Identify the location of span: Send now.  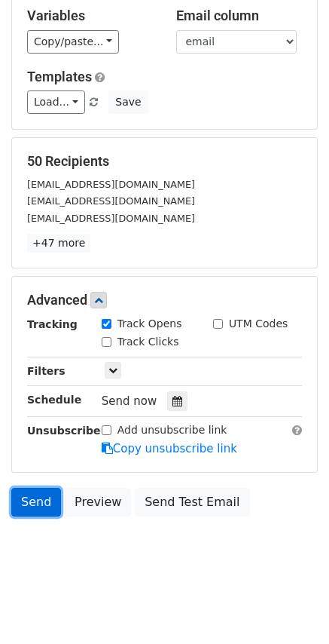
(129, 401).